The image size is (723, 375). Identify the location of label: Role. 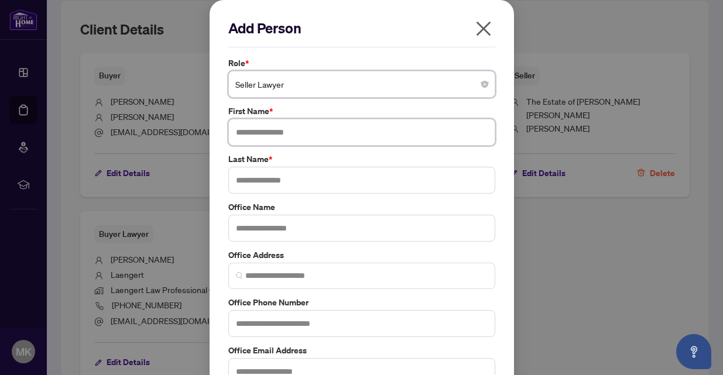
(362, 63).